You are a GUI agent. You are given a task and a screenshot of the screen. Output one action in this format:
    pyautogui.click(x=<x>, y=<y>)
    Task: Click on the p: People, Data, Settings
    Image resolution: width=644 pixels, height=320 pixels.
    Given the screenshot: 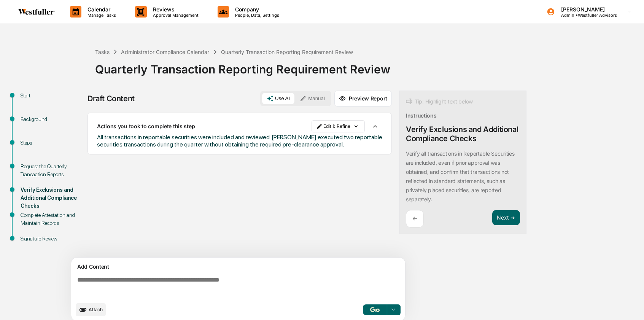 What is the action you would take?
    pyautogui.click(x=256, y=15)
    